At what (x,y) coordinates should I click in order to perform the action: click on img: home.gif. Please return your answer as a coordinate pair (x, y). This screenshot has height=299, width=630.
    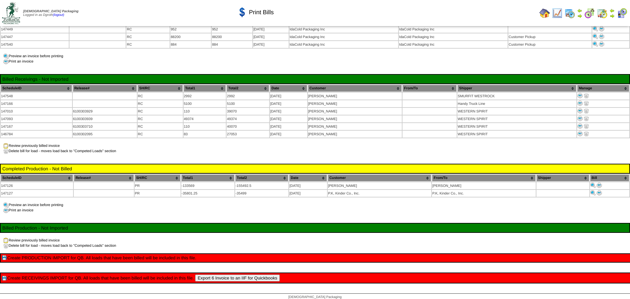
    Looking at the image, I should click on (545, 13).